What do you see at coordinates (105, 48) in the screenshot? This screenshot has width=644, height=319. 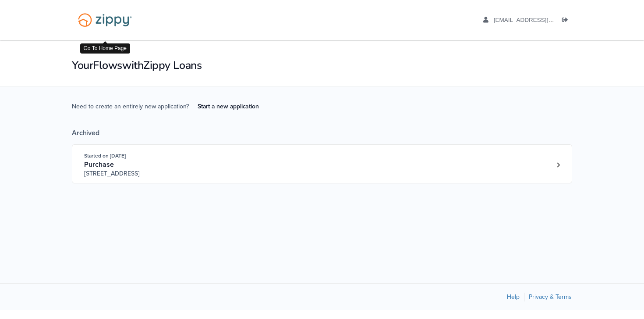 I see `div: Go To Home Page` at bounding box center [105, 48].